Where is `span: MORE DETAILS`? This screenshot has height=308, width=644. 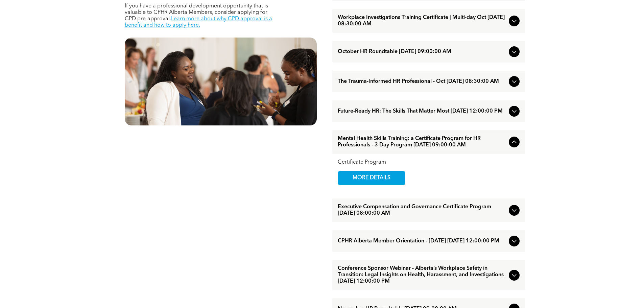 span: MORE DETAILS is located at coordinates (372, 178).